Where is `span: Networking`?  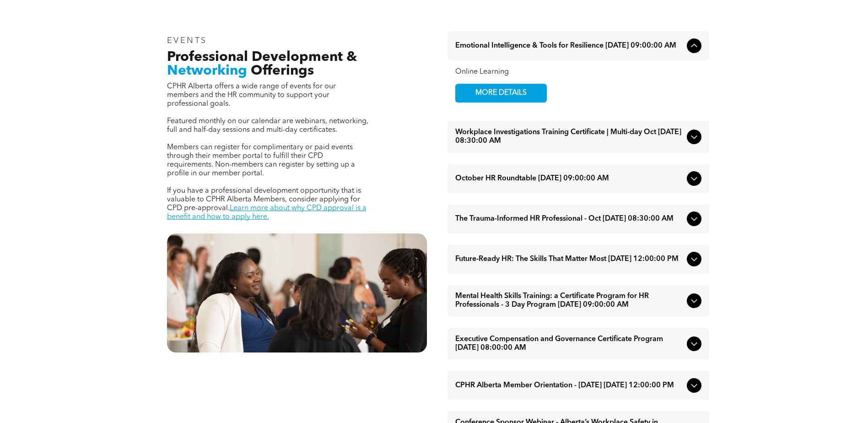 span: Networking is located at coordinates (207, 71).